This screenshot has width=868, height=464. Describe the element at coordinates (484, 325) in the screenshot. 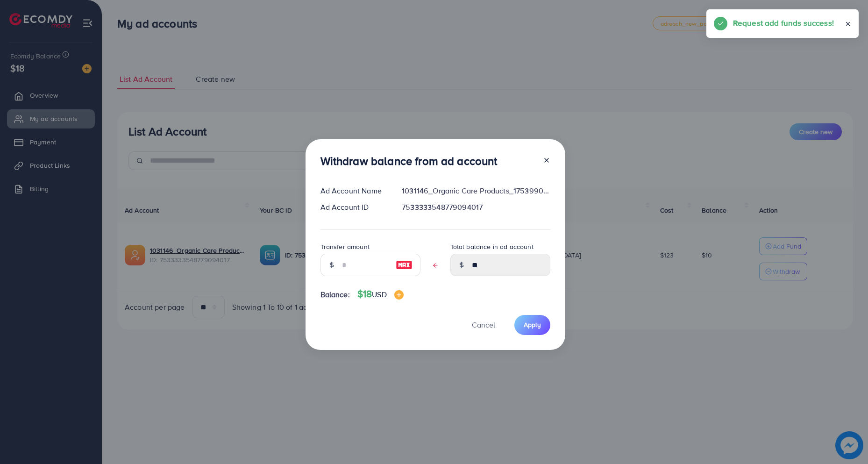

I see `button: Cancel` at that location.